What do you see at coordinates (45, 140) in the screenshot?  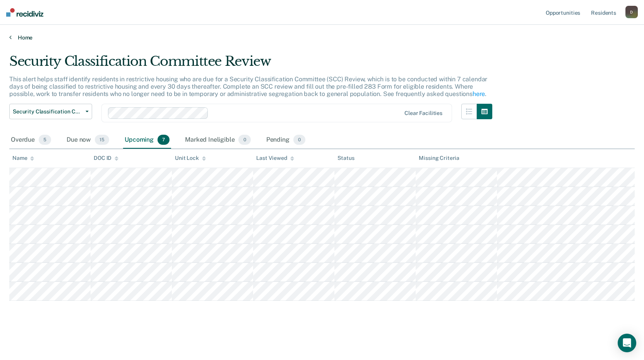 I see `span: 5` at bounding box center [45, 140].